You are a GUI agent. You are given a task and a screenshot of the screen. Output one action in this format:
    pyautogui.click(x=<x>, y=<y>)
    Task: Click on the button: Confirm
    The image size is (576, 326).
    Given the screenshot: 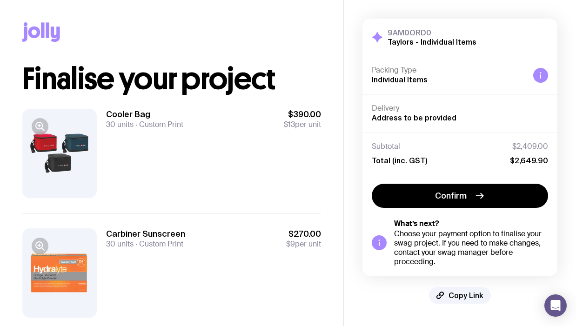 What is the action you would take?
    pyautogui.click(x=460, y=196)
    